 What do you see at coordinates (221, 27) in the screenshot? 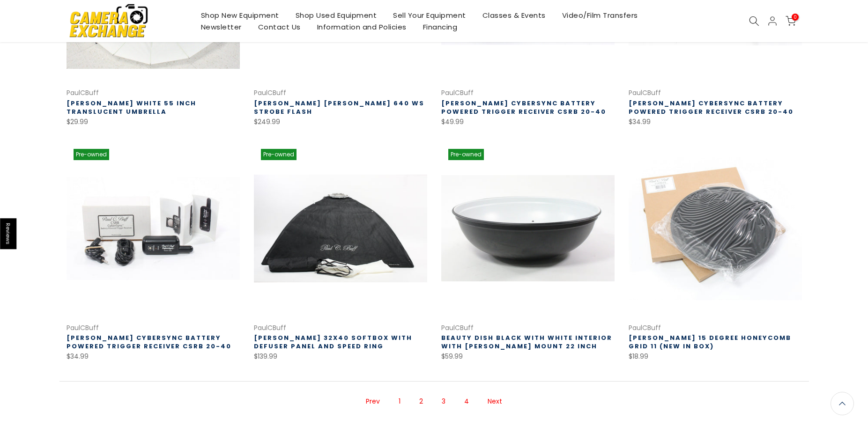
I see `a: Newsletter` at bounding box center [221, 27].